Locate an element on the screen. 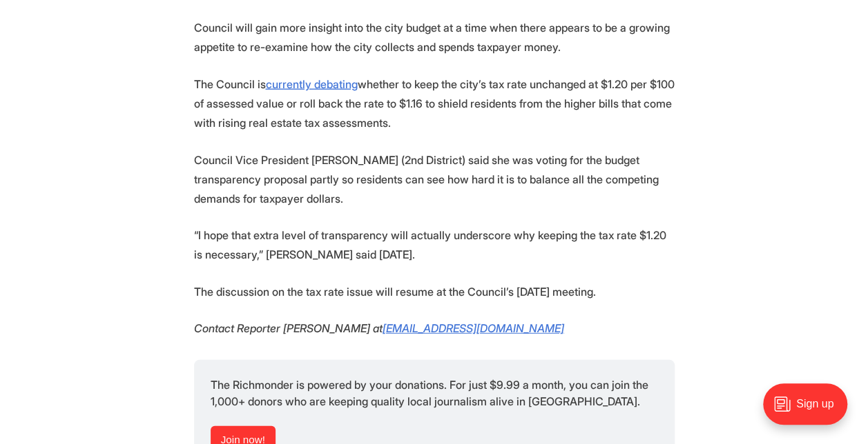 Image resolution: width=868 pixels, height=444 pixels. a: currently debating is located at coordinates (311, 84).